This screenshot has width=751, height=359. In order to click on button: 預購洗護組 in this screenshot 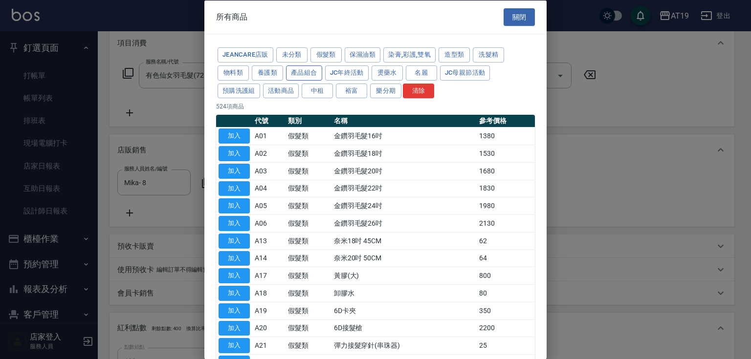, I will do `click(238, 90)`.